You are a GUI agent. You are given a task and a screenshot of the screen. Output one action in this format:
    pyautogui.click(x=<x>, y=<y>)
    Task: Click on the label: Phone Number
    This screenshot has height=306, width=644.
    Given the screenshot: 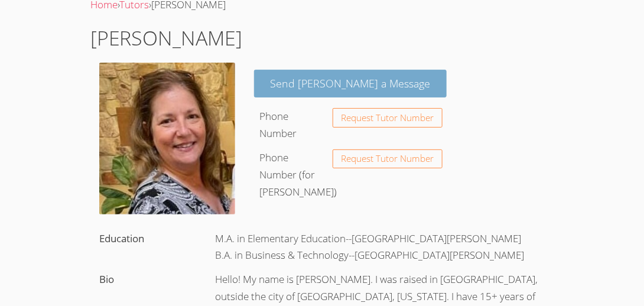 What is the action you would take?
    pyautogui.click(x=278, y=124)
    